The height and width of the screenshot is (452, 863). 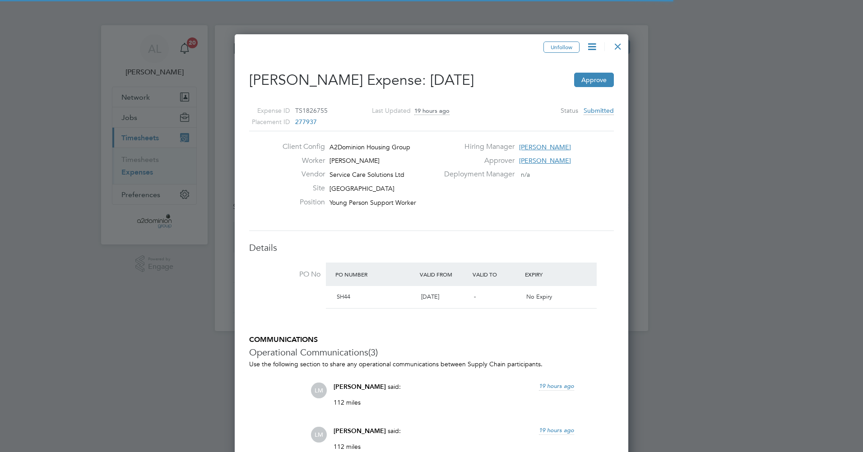 What do you see at coordinates (300, 161) in the screenshot?
I see `label: Worker` at bounding box center [300, 161].